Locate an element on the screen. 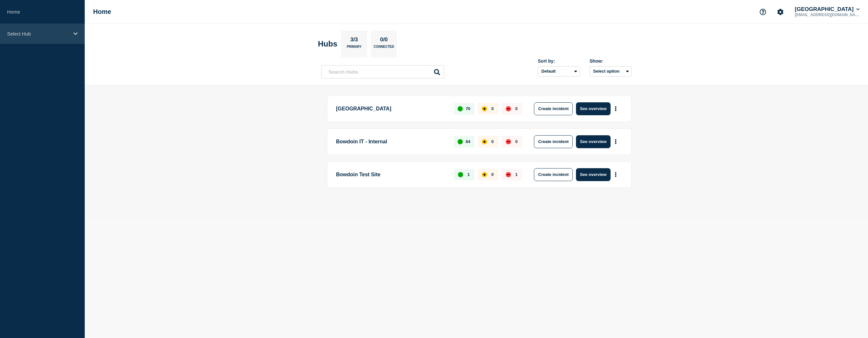  p: Bowdoin IT - Internal is located at coordinates (391, 142).